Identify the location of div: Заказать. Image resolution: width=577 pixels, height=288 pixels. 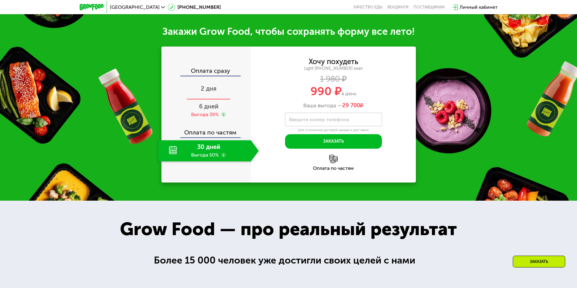
(538, 262).